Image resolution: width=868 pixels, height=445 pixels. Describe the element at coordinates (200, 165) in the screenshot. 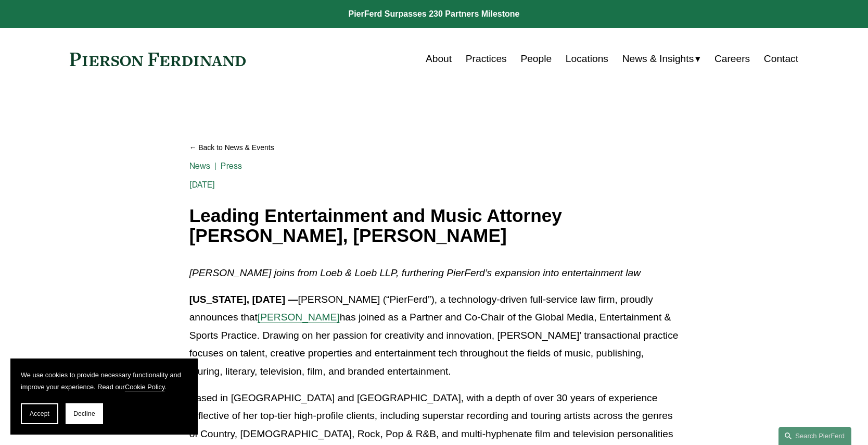

I see `a: News` at that location.